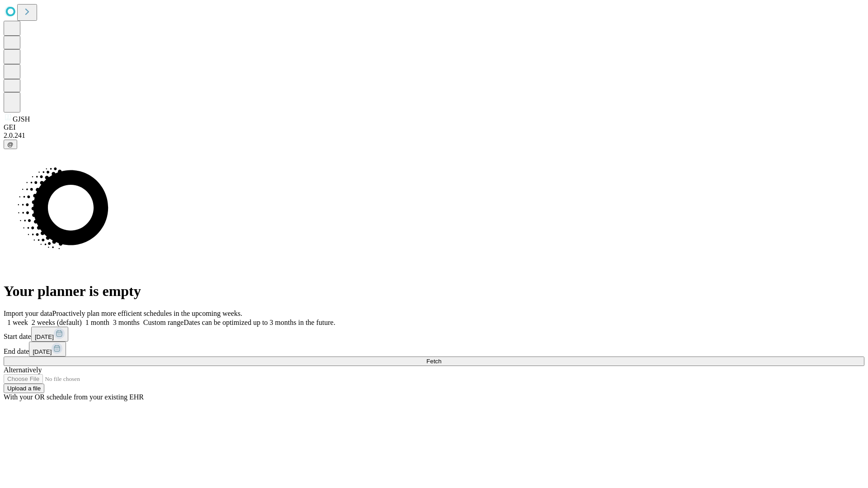 Image resolution: width=868 pixels, height=488 pixels. What do you see at coordinates (259, 323) in the screenshot?
I see `span: Dates can be optimized up to 3 months in the future.` at bounding box center [259, 323].